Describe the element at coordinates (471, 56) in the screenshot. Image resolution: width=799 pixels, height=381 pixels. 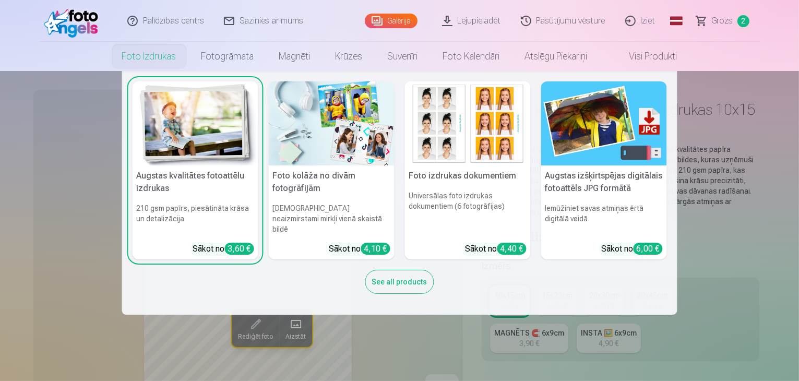
I see `a: Foto kalendāri` at that location.